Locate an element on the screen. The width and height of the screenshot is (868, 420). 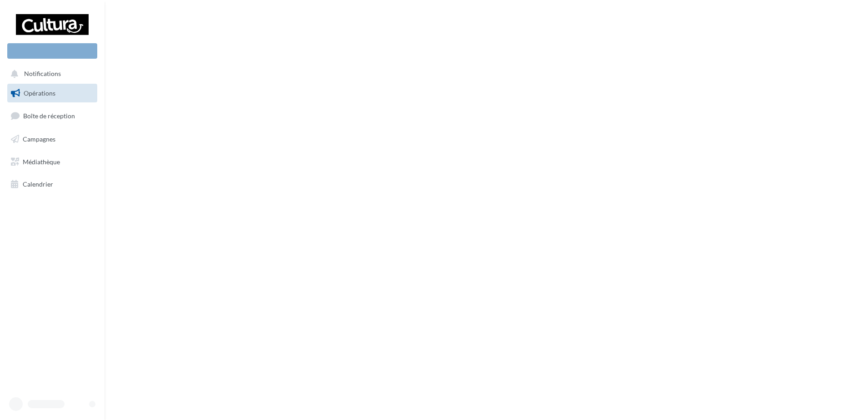
a: Médiathèque is located at coordinates (52, 162).